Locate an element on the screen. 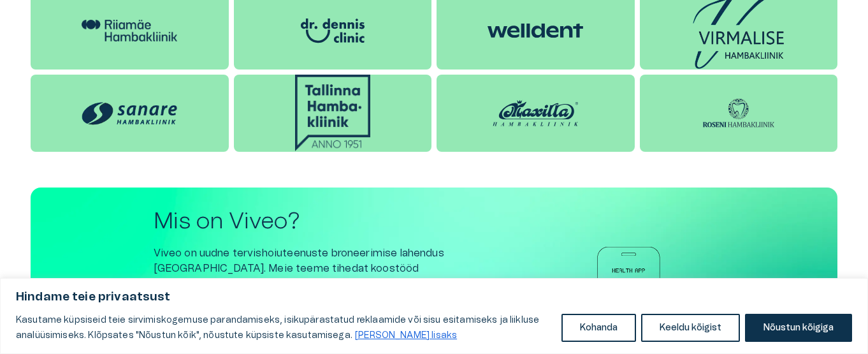 Image resolution: width=868 pixels, height=354 pixels. a: Roseni Hambakliinik logo is located at coordinates (739, 113).